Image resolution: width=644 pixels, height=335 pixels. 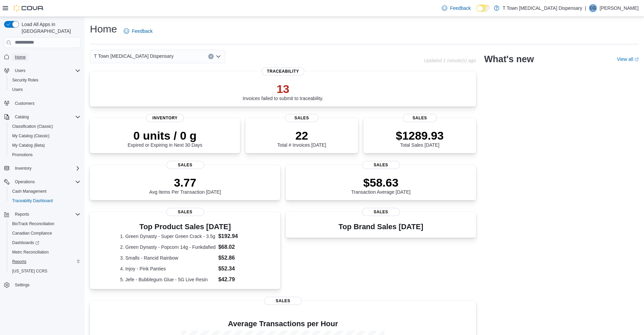 I want to click on span: Traceabilty Dashboard, so click(x=32, y=201).